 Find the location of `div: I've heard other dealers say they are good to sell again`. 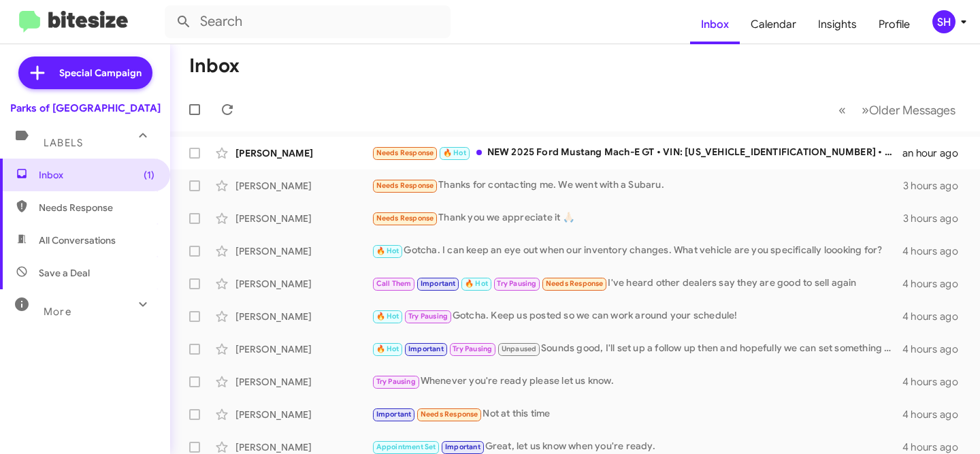

div: I've heard other dealers say they are good to sell again is located at coordinates (638, 283).